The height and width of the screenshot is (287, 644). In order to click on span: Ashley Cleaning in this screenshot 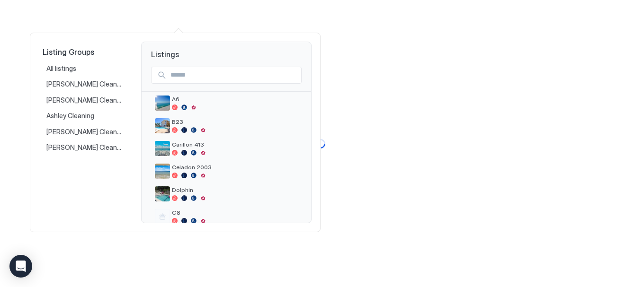, I will do `click(71, 116)`.